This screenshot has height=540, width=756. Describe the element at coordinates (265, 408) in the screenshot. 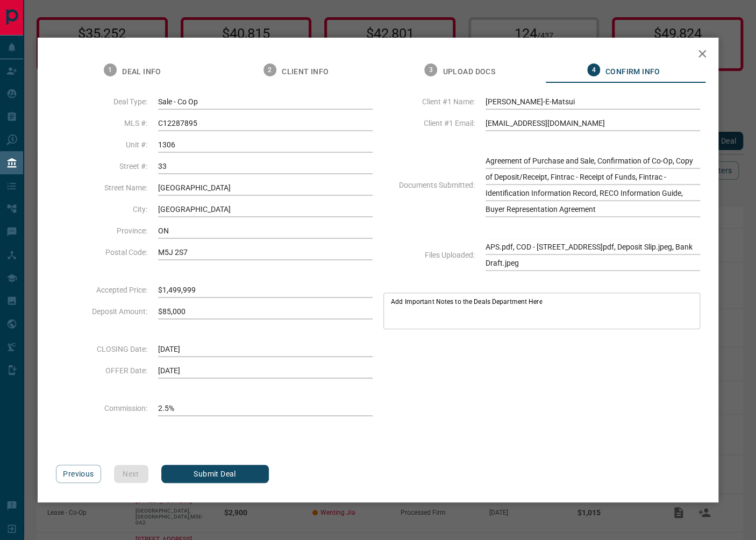

I see `span: 2.5%` at that location.